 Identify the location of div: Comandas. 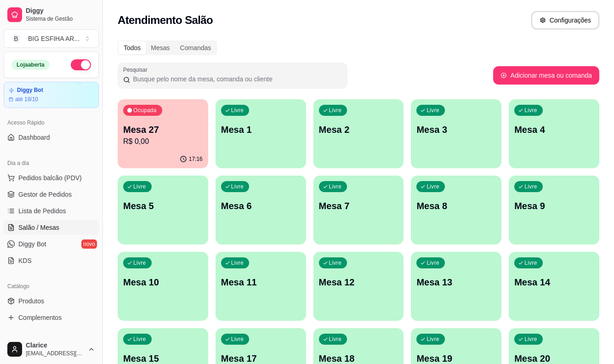
(196, 48).